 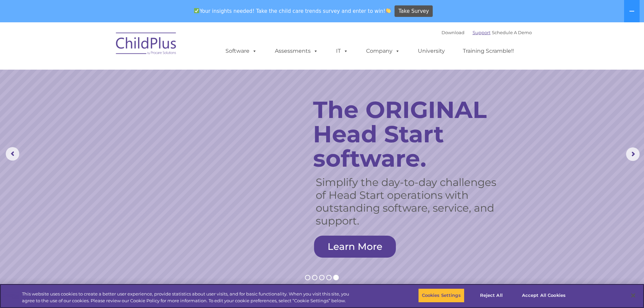 What do you see at coordinates (296, 51) in the screenshot?
I see `a: Assessments` at bounding box center [296, 51].